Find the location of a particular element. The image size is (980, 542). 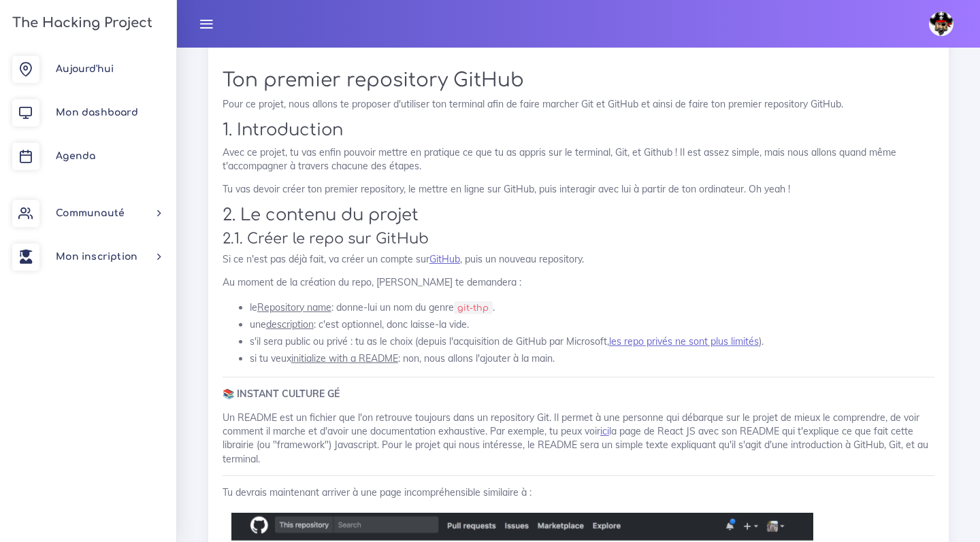

h3: 2.1. Créer le repo sur GitHub is located at coordinates (579, 239).